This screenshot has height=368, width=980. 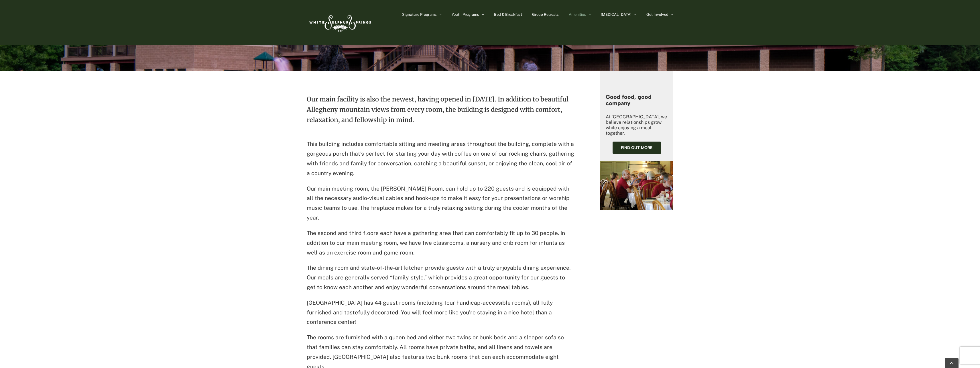 I want to click on span: Bed & Breakfast, so click(x=508, y=14).